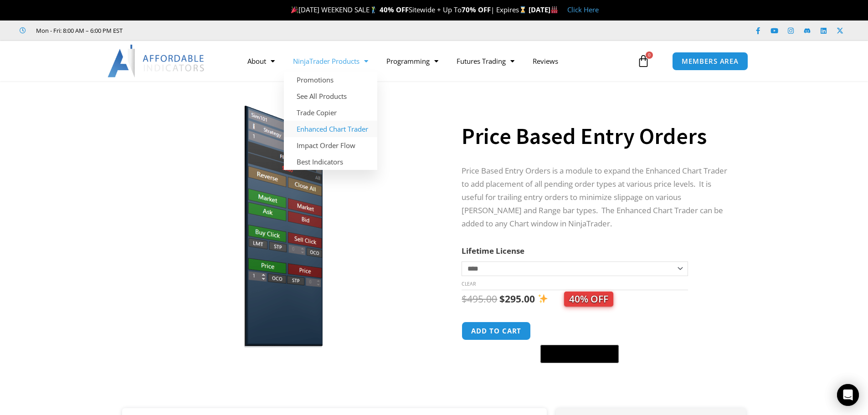 The height and width of the screenshot is (415, 868). What do you see at coordinates (330, 161) in the screenshot?
I see `a: Best Indicators` at bounding box center [330, 161].